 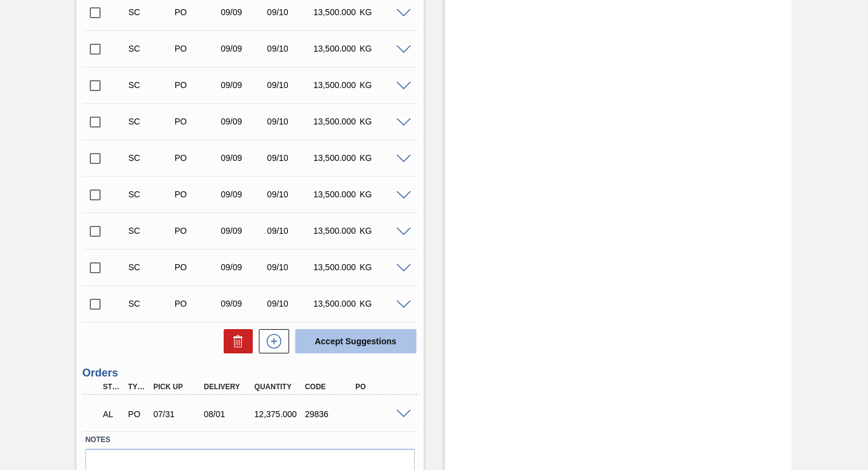 I want to click on div: Pick up, so click(x=177, y=387).